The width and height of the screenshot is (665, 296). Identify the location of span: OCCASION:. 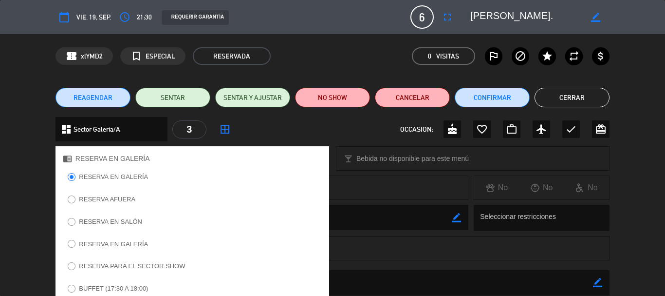
(417, 129).